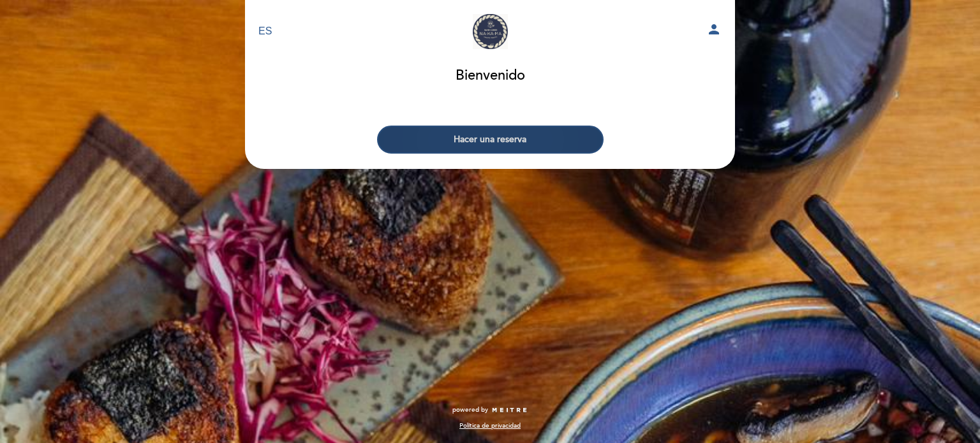 This screenshot has height=443, width=980. What do you see at coordinates (490, 410) in the screenshot?
I see `a: powered by` at bounding box center [490, 410].